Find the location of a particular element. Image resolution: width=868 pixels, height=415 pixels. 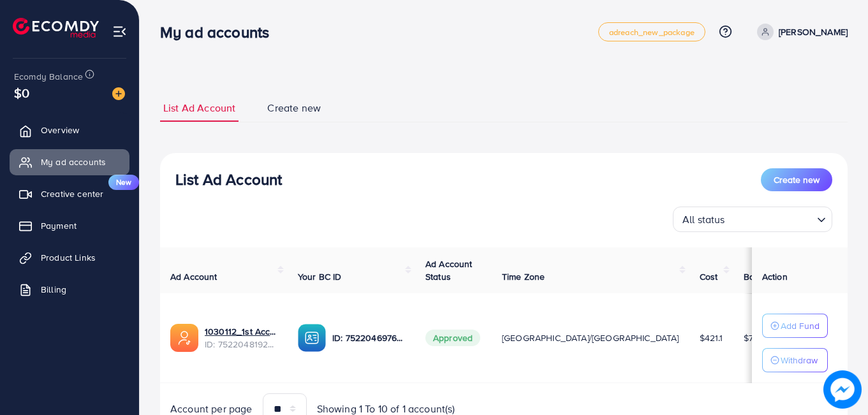

h3: My ad accounts is located at coordinates (219, 32).